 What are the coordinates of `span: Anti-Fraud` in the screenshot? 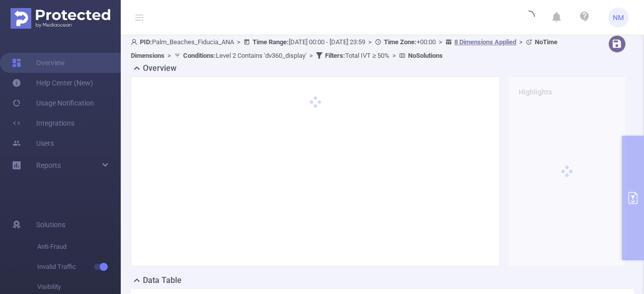 It's located at (79, 247).